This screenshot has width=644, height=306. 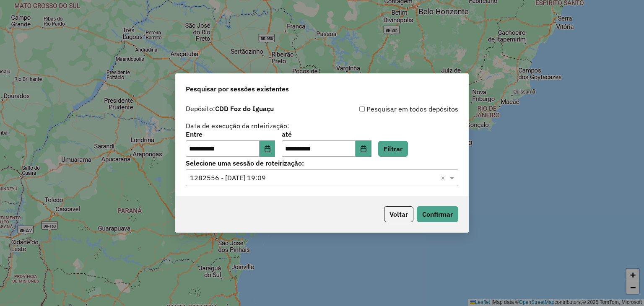 I want to click on label: Entre, so click(x=230, y=134).